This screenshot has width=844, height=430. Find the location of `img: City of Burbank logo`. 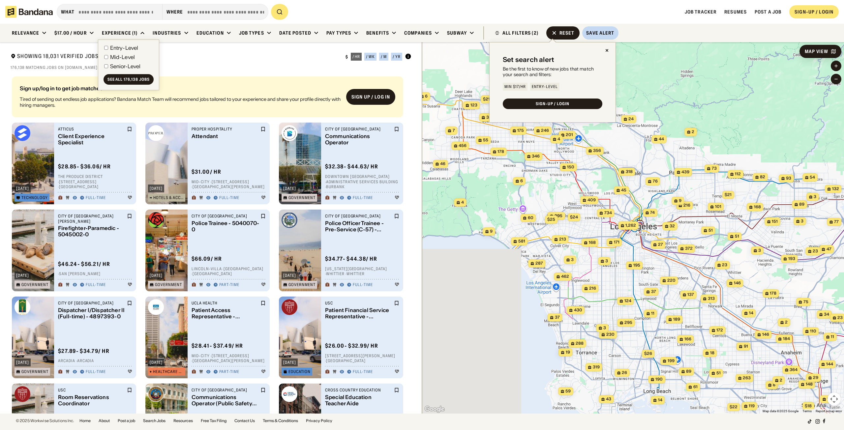

img: City of Burbank logo is located at coordinates (289, 133).